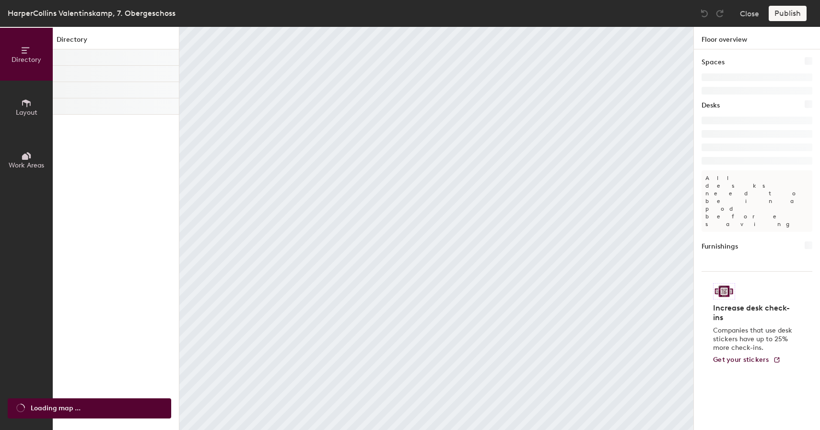  I want to click on img: Undo, so click(704, 13).